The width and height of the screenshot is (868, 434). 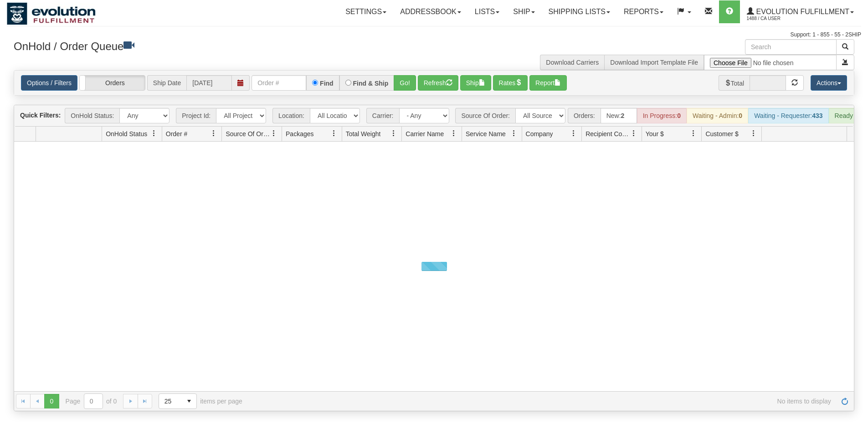 What do you see at coordinates (654, 62) in the screenshot?
I see `a: Download Import Template File` at bounding box center [654, 62].